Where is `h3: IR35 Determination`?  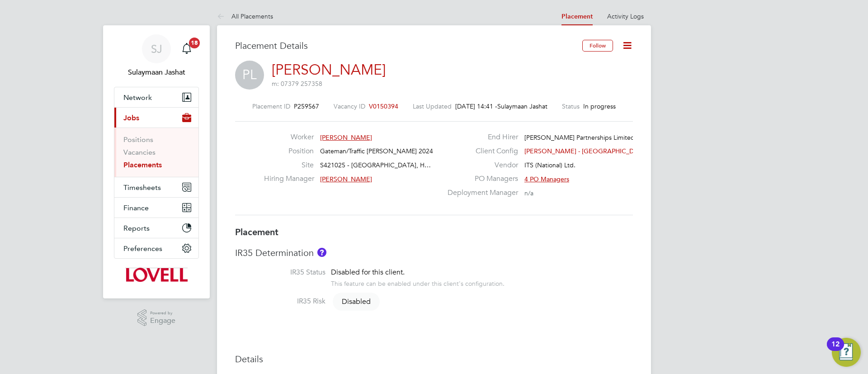 h3: IR35 Determination is located at coordinates (434, 253).